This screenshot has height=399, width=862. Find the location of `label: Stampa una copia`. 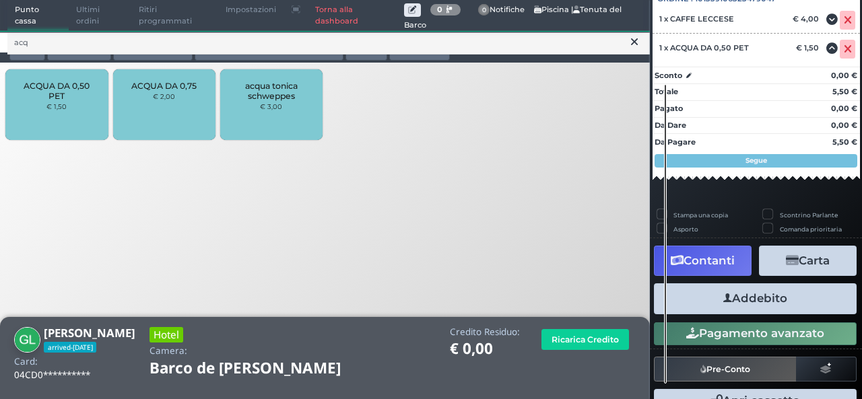

label: Stampa una copia is located at coordinates (700, 215).